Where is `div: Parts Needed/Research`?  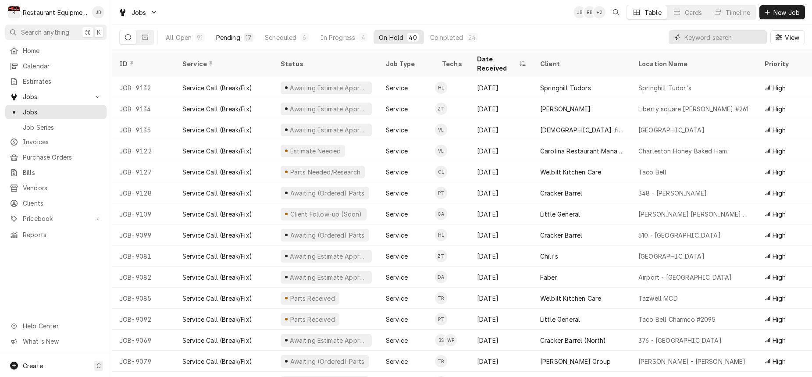
div: Parts Needed/Research is located at coordinates (325, 172).